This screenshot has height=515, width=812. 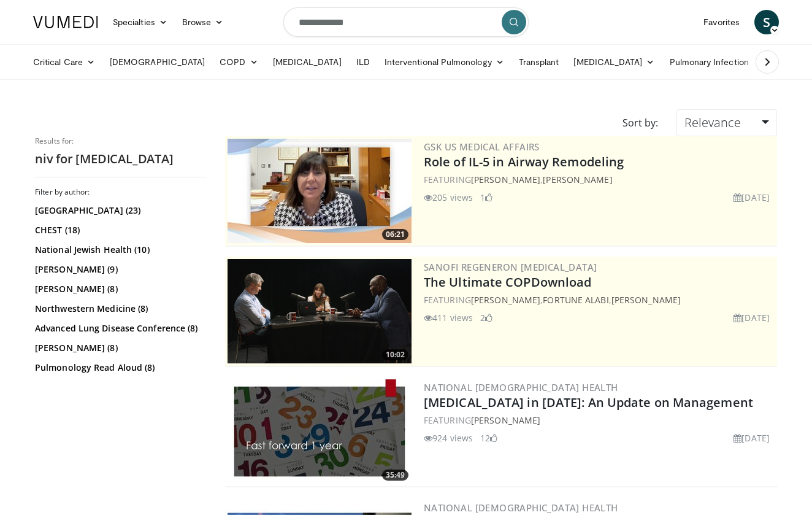 What do you see at coordinates (448, 437) in the screenshot?
I see `li: 924 views` at bounding box center [448, 437].